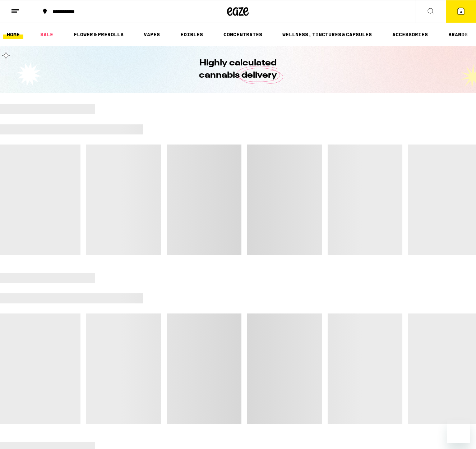  I want to click on a: SALE, so click(47, 35).